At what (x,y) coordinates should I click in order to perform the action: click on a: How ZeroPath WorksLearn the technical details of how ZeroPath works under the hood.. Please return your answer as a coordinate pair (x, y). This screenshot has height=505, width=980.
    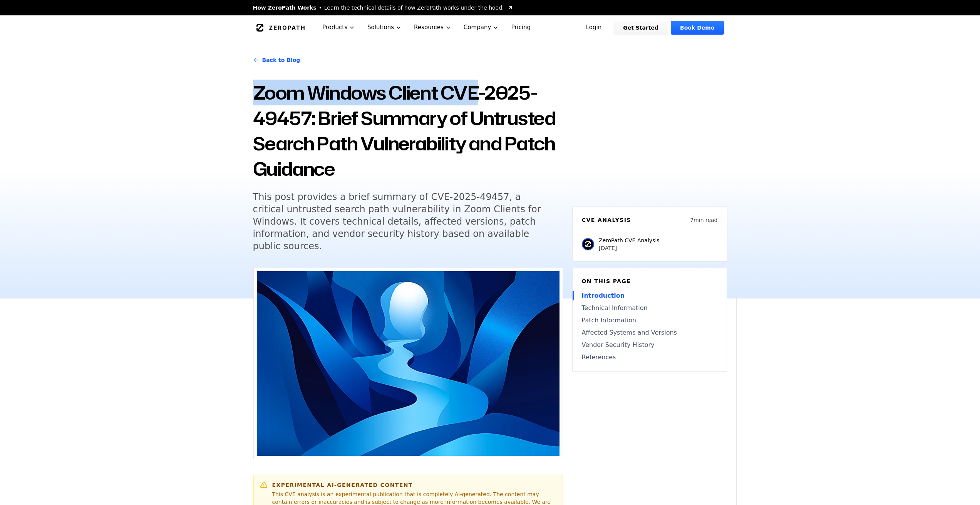
    Looking at the image, I should click on (383, 7).